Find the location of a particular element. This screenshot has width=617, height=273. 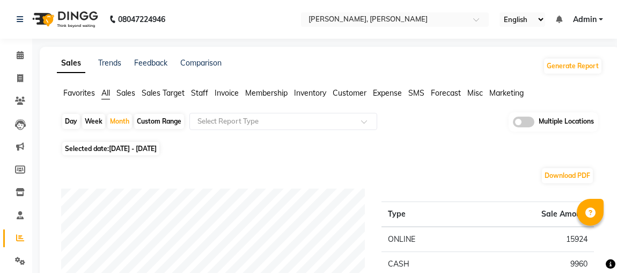

b: 08047224946 is located at coordinates (142, 19).